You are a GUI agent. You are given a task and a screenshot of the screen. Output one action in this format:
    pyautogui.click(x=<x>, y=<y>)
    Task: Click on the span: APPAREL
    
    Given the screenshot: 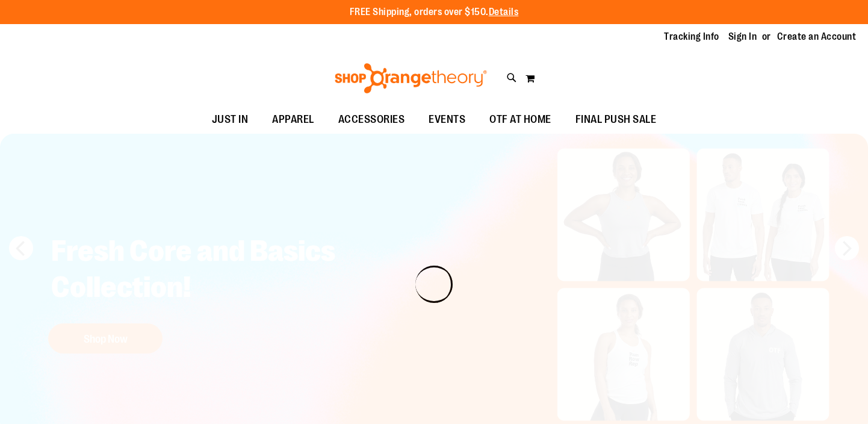 What is the action you would take?
    pyautogui.click(x=293, y=119)
    